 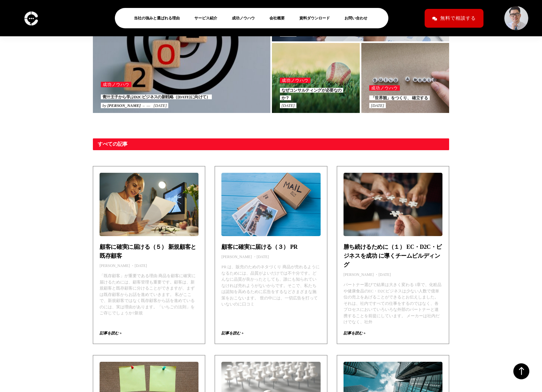 What do you see at coordinates (149, 205) in the screenshot?
I see `img: Calling to customer` at bounding box center [149, 205].